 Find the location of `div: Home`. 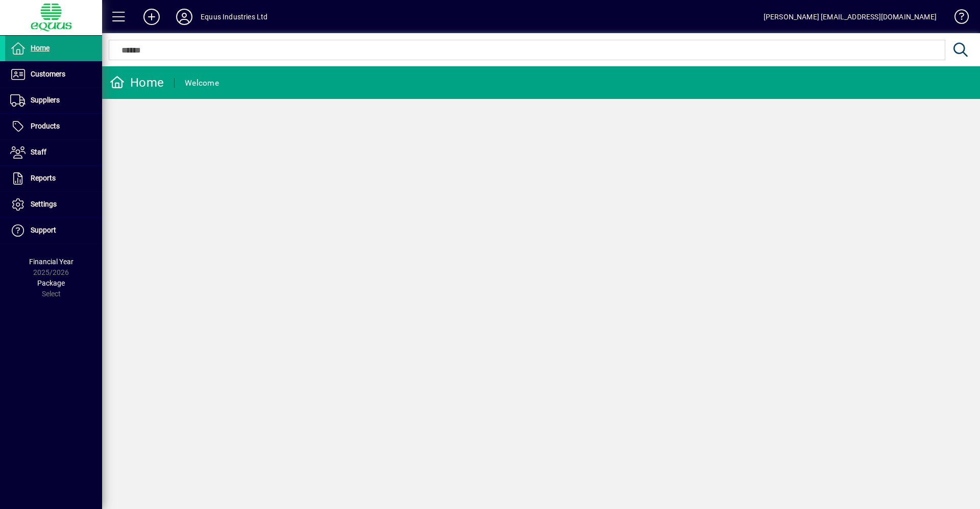

div: Home is located at coordinates (137, 82).